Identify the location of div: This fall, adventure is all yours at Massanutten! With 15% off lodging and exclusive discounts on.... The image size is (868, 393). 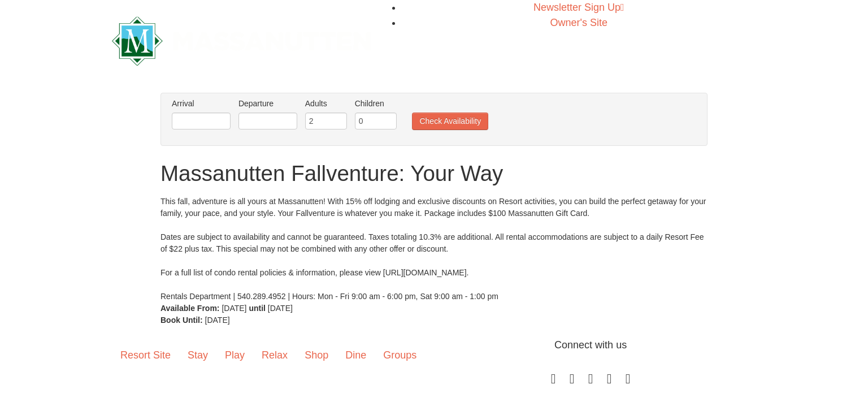
(434, 249).